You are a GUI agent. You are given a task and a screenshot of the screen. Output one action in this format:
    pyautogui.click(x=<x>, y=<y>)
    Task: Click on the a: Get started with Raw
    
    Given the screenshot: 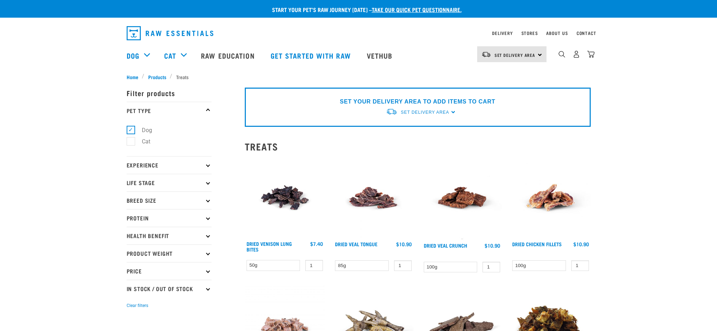 What is the action you would take?
    pyautogui.click(x=311, y=56)
    